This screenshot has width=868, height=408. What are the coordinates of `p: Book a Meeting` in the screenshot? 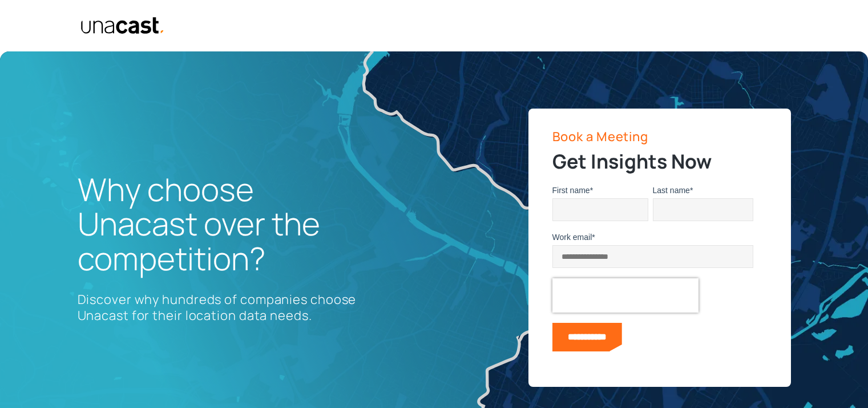 It's located at (657, 136).